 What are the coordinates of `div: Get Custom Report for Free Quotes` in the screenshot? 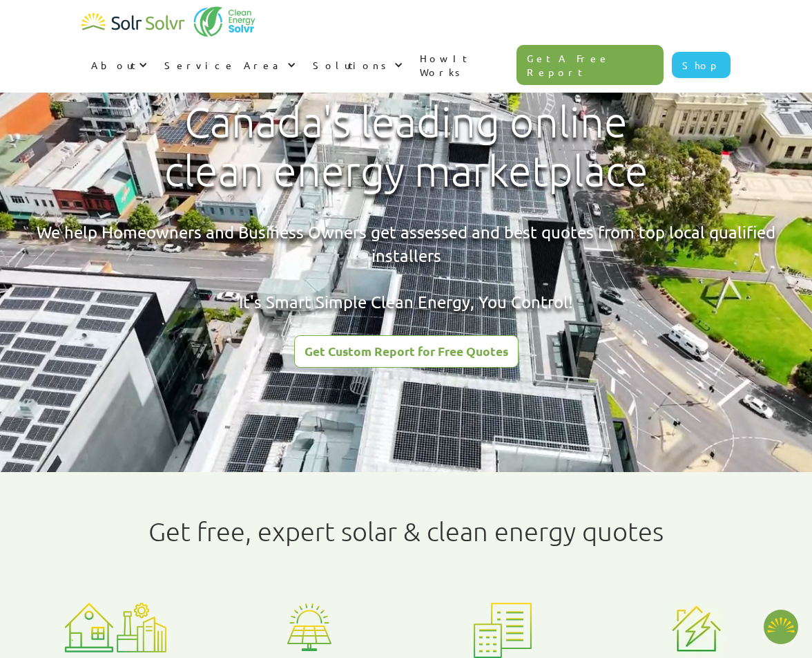 It's located at (406, 351).